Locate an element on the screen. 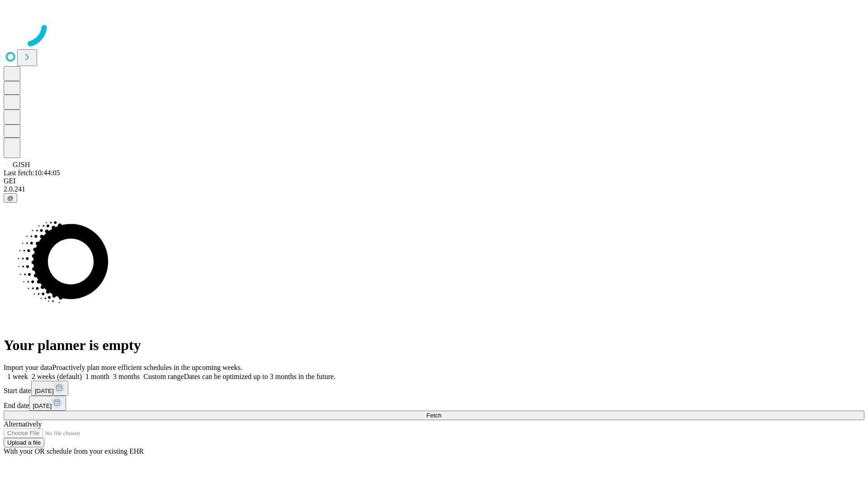  span: 1 month is located at coordinates (97, 376).